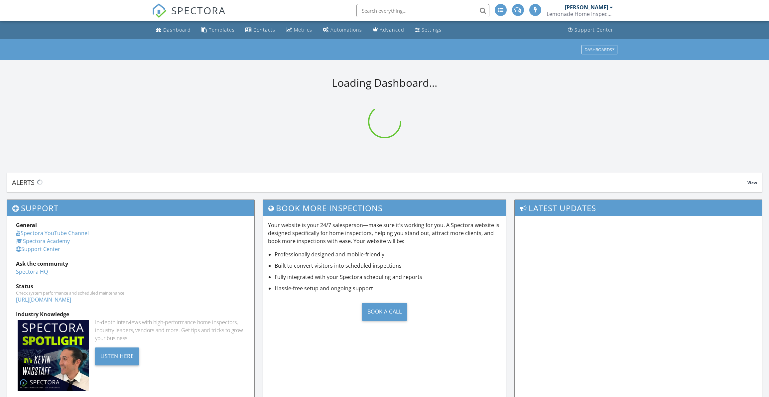 Image resolution: width=769 pixels, height=397 pixels. I want to click on div: Check system performance and scheduled maintenance., so click(131, 293).